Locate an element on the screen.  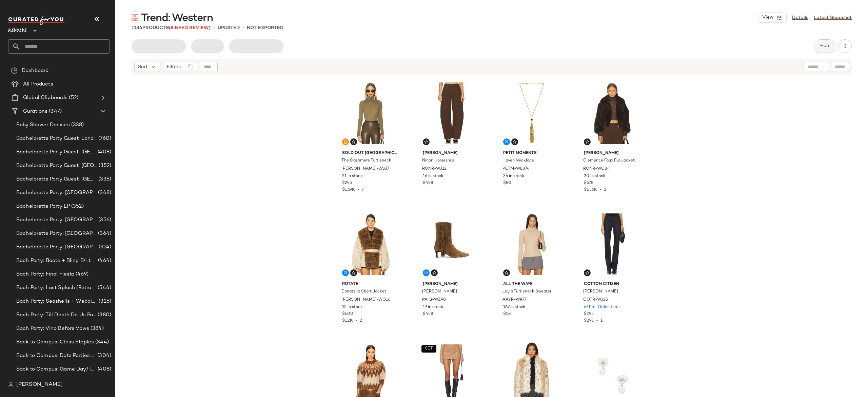
span: (408) is located at coordinates (104, 368).